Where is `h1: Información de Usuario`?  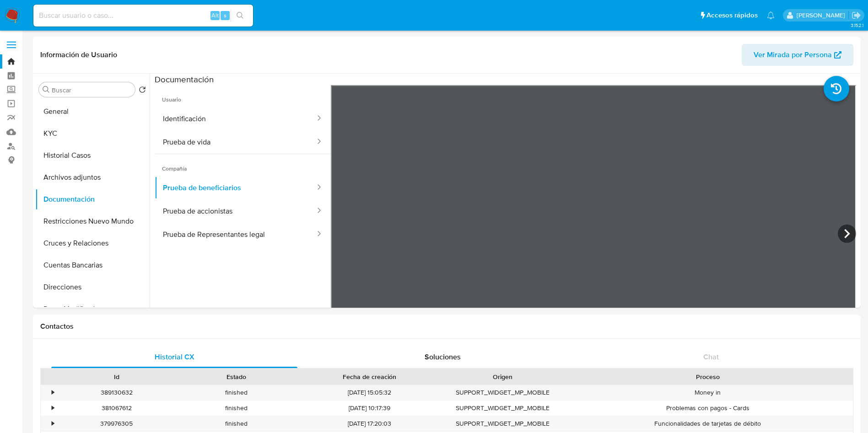 h1: Información de Usuario is located at coordinates (78, 54).